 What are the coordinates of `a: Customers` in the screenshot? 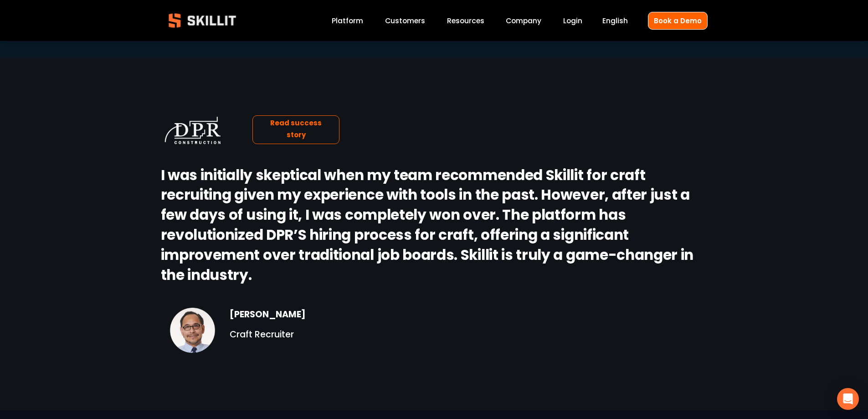 It's located at (405, 20).